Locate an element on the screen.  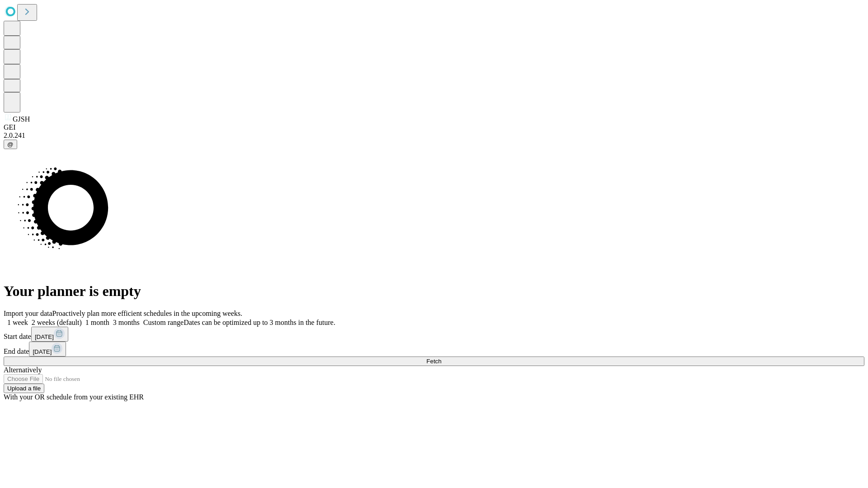
button: Upload a file is located at coordinates (24, 389).